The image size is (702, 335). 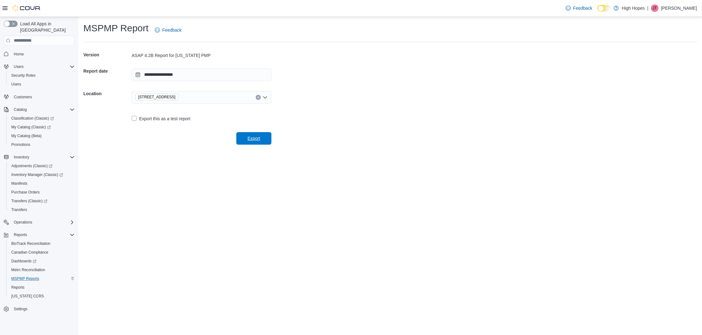 What do you see at coordinates (202, 75) in the screenshot?
I see `input: Press the down key to open a popover containing a calendar.` at bounding box center [202, 75].